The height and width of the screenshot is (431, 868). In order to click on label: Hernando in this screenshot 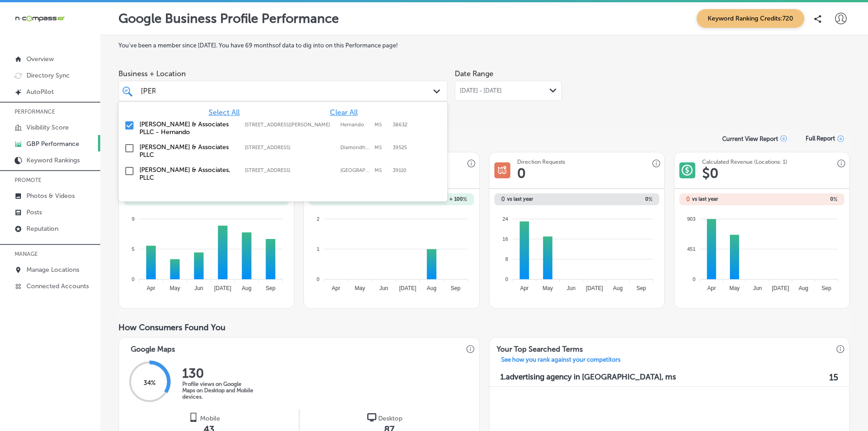, I will do `click(355, 124)`.